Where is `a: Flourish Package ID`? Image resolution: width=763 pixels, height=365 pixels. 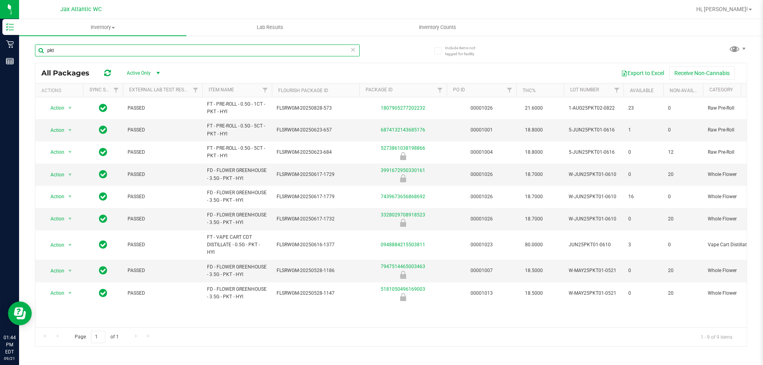 a: Flourish Package ID is located at coordinates (303, 91).